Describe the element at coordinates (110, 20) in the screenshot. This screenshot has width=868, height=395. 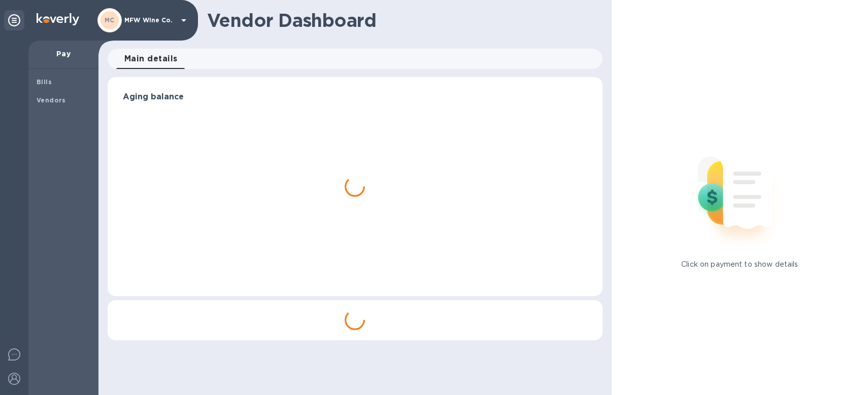
I see `b: MC` at that location.